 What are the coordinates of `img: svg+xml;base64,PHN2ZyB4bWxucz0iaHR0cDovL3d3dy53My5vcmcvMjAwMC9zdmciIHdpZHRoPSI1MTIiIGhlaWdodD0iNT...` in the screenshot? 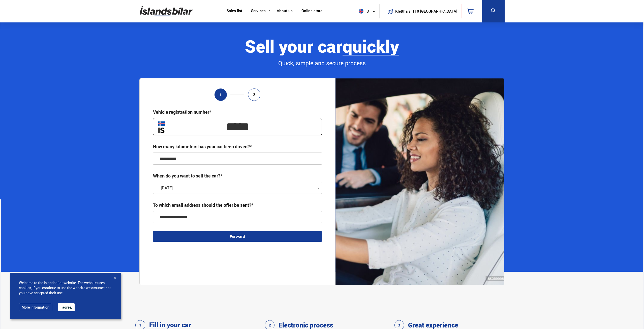 It's located at (361, 11).